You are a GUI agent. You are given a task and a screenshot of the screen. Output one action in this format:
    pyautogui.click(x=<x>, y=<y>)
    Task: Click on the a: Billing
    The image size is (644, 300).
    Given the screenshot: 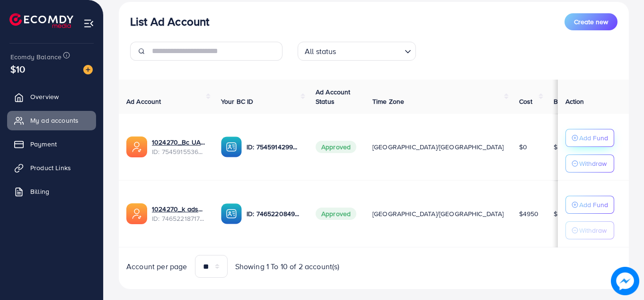 What is the action you would take?
    pyautogui.click(x=52, y=191)
    